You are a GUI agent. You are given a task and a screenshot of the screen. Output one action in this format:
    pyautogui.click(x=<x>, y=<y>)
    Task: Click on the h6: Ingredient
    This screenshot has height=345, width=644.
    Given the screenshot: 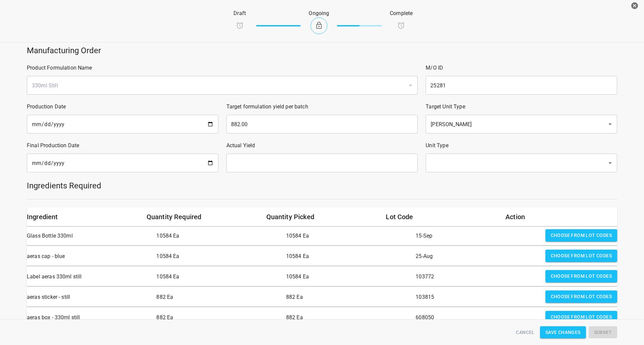 What is the action you would take?
    pyautogui.click(x=83, y=217)
    